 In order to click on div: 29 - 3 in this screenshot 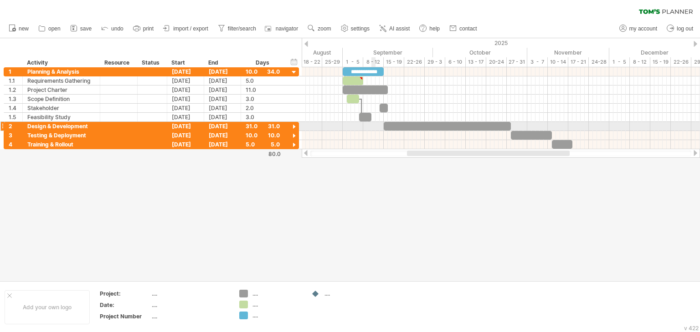, I will do `click(435, 62)`.